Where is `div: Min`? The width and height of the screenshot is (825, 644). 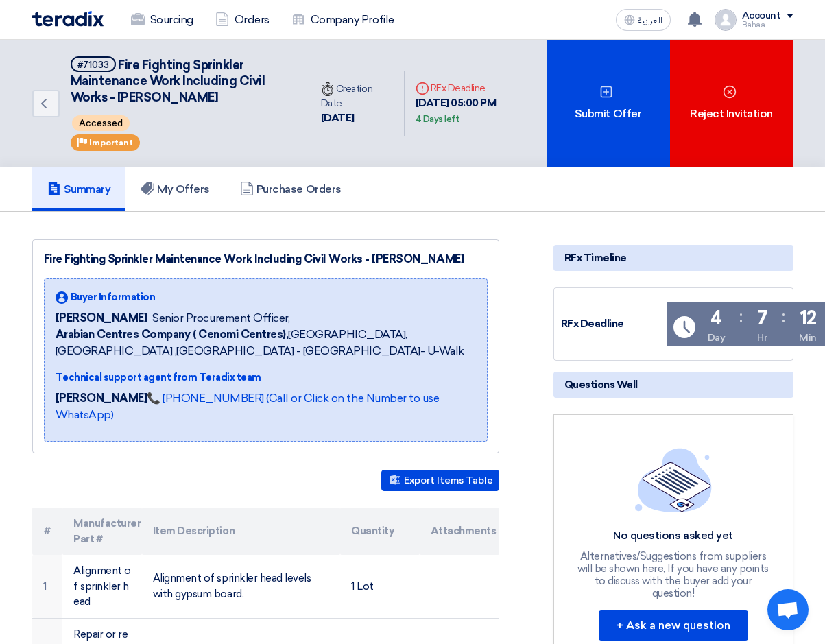
div: Min is located at coordinates (807, 338).